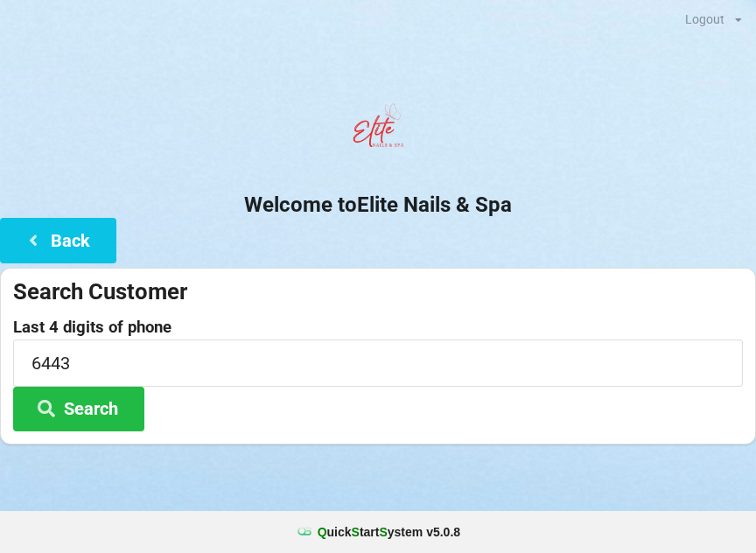 The width and height of the screenshot is (756, 553). Describe the element at coordinates (78, 409) in the screenshot. I see `button: Search` at that location.